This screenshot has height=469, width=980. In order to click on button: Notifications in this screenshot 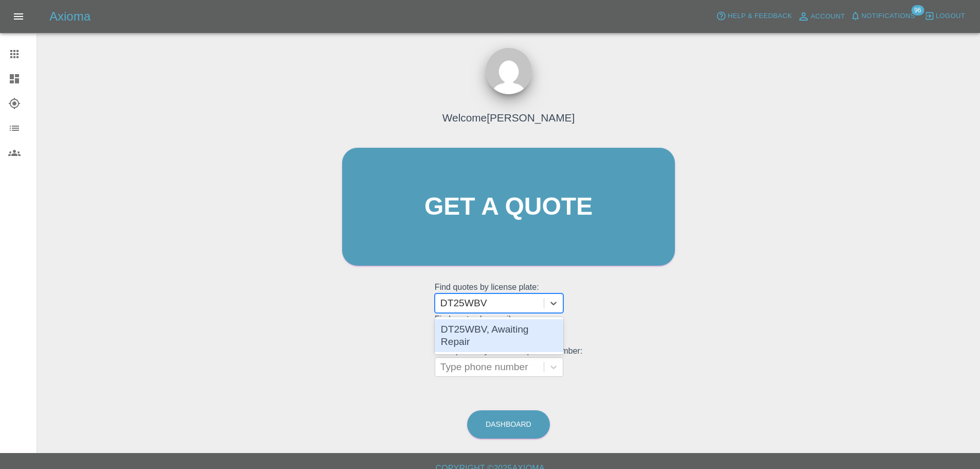, I will do `click(882, 16)`.